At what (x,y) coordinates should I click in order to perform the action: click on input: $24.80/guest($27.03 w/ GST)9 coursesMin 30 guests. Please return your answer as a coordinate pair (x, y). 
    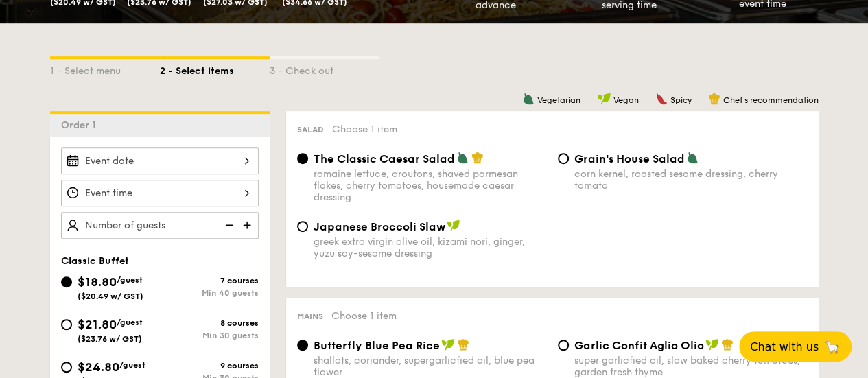
    Looking at the image, I should click on (67, 368).